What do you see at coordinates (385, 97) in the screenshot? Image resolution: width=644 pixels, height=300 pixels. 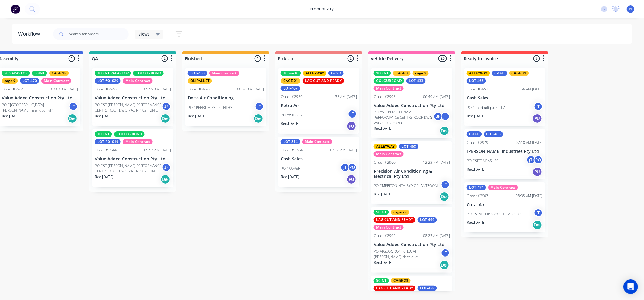 I see `div: Order #2905` at bounding box center [385, 97].